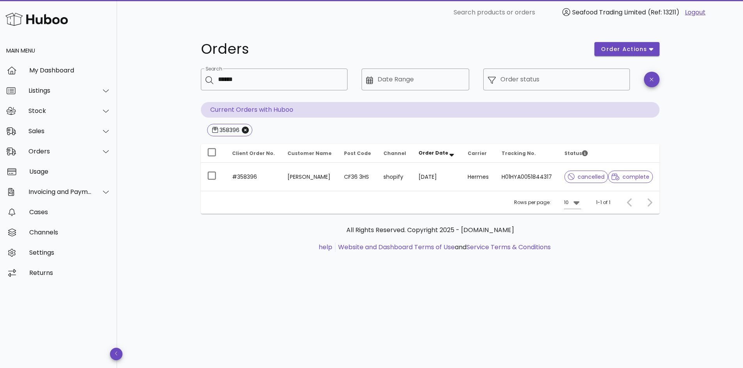 This screenshot has width=743, height=368. What do you see at coordinates (357, 153) in the screenshot?
I see `span: Post Code` at bounding box center [357, 153].